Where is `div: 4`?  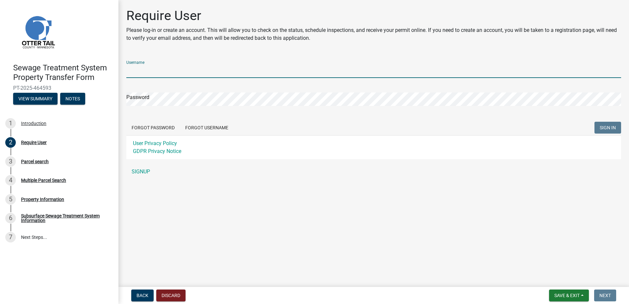 div: 4 is located at coordinates (11, 180).